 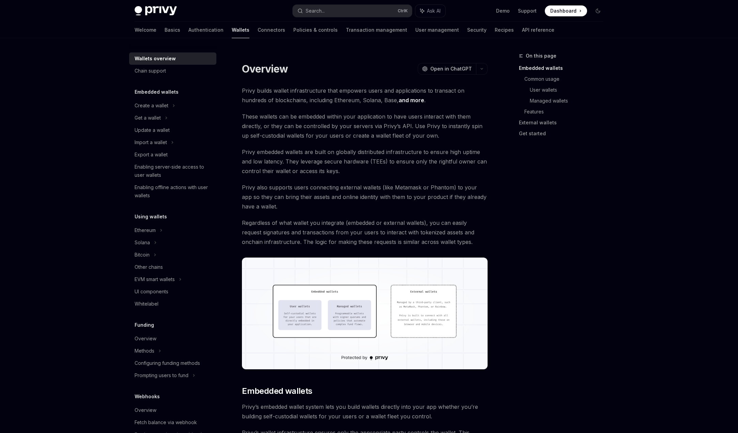 What do you see at coordinates (365, 126) in the screenshot?
I see `span: These wallets can be embedded within your application to have users interact with them directly, ...` at bounding box center [365, 126].